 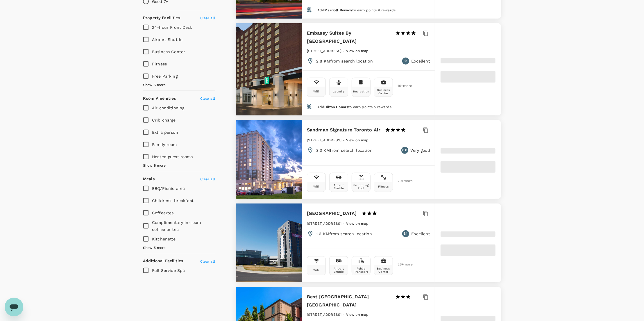 I want to click on span: Children's breakfast, so click(x=173, y=200).